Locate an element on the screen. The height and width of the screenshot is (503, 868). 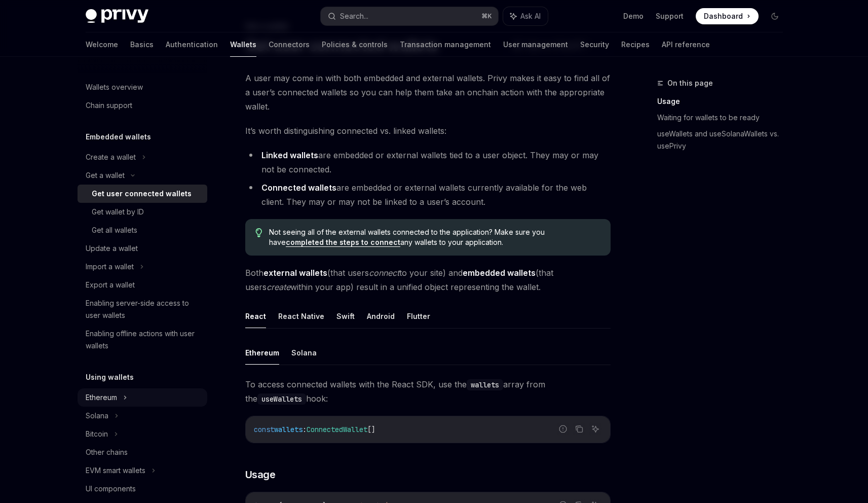
a: Usage is located at coordinates (724, 101).